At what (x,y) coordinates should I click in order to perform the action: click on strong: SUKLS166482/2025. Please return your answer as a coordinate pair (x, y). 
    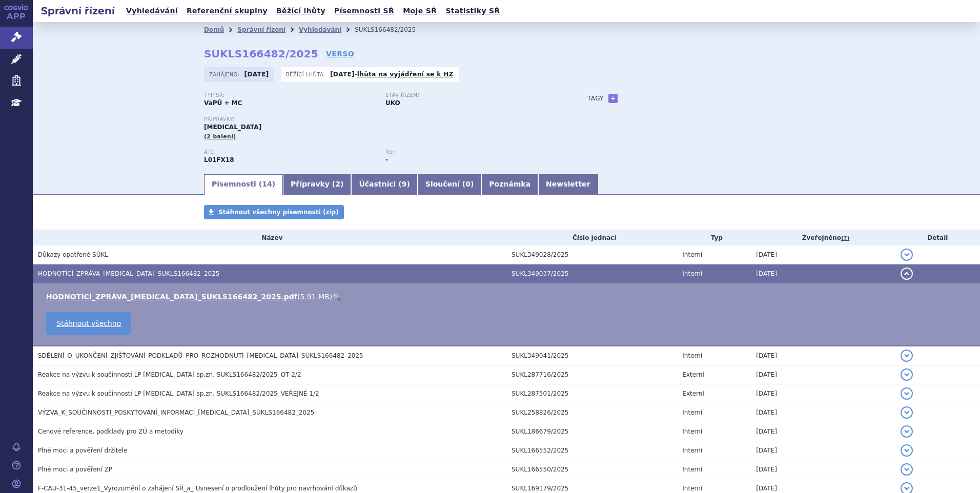
    Looking at the image, I should click on (261, 54).